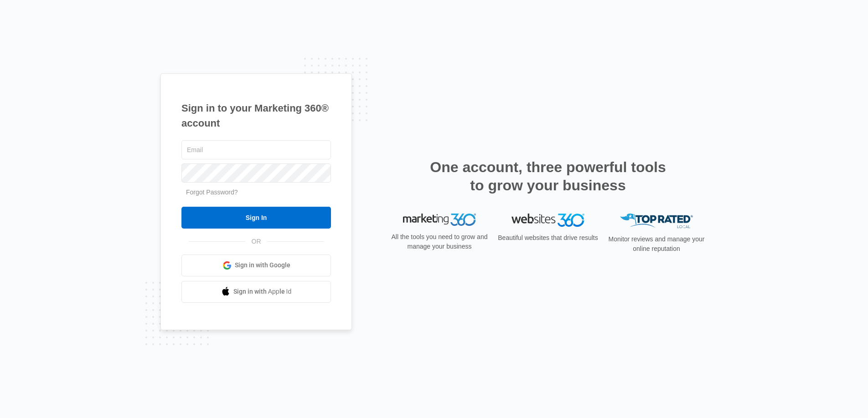 The height and width of the screenshot is (418, 868). What do you see at coordinates (548, 238) in the screenshot?
I see `p: Beautiful websites that drive results` at bounding box center [548, 238].